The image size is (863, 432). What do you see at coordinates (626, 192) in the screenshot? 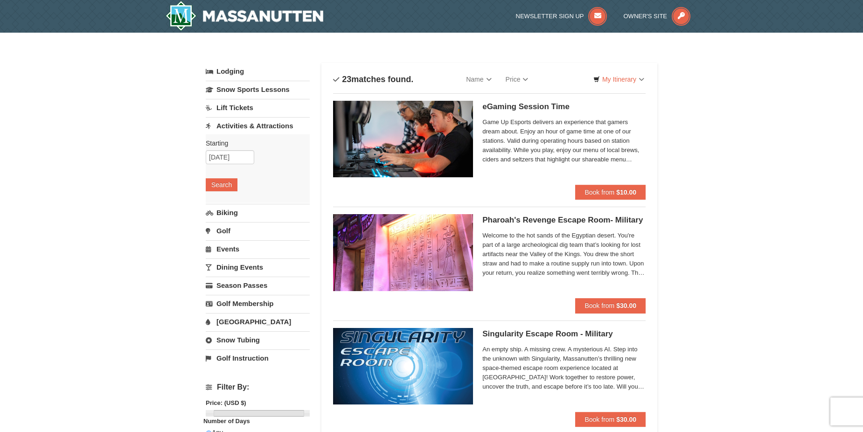
I see `strong: $10.00` at bounding box center [626, 192].